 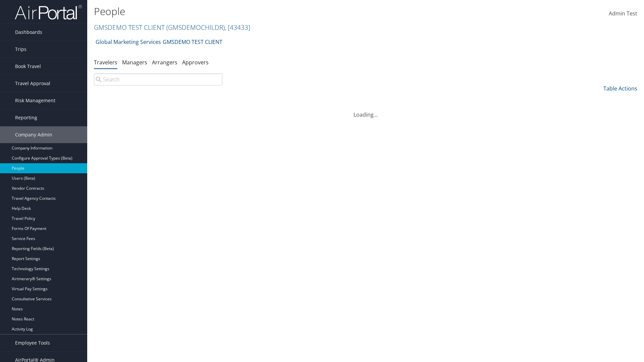 I want to click on div: Loading..., so click(x=366, y=110).